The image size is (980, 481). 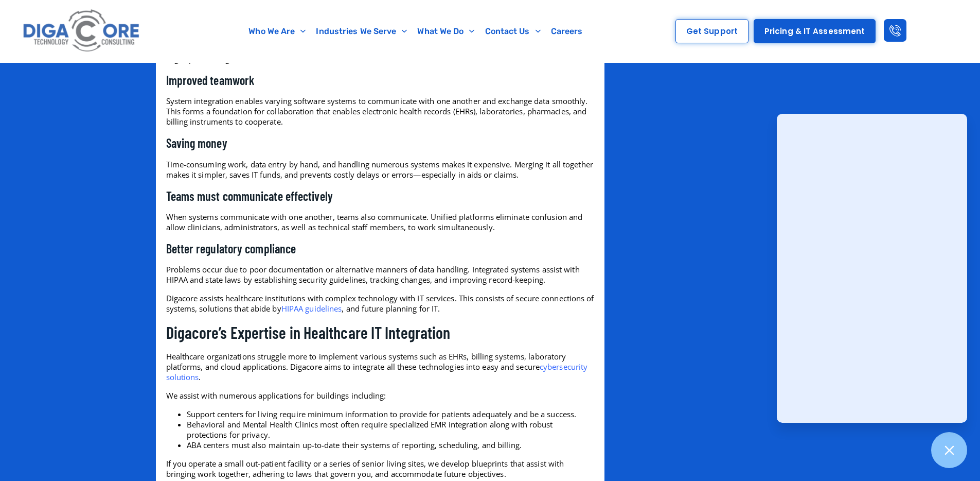 What do you see at coordinates (380, 275) in the screenshot?
I see `p: Problems occur due to poor documentation or alternative manners of data handling. Integrated syst...` at bounding box center [380, 275].